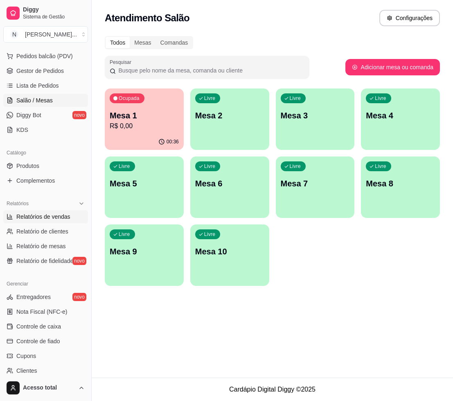 This screenshot has height=401, width=453. Describe the element at coordinates (230, 183) in the screenshot. I see `p: Mesa 6` at that location.